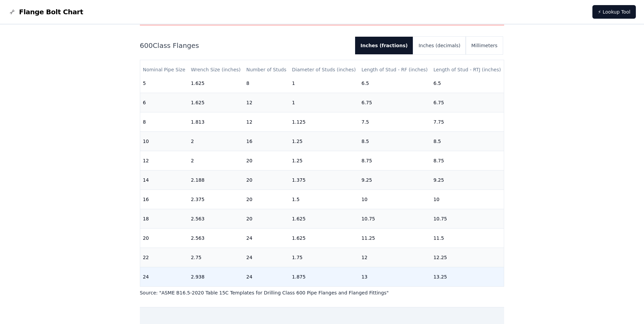  What do you see at coordinates (45, 12) in the screenshot?
I see `a: Flange Bolt Chart LogoFlange Bolt Chart` at bounding box center [45, 12].